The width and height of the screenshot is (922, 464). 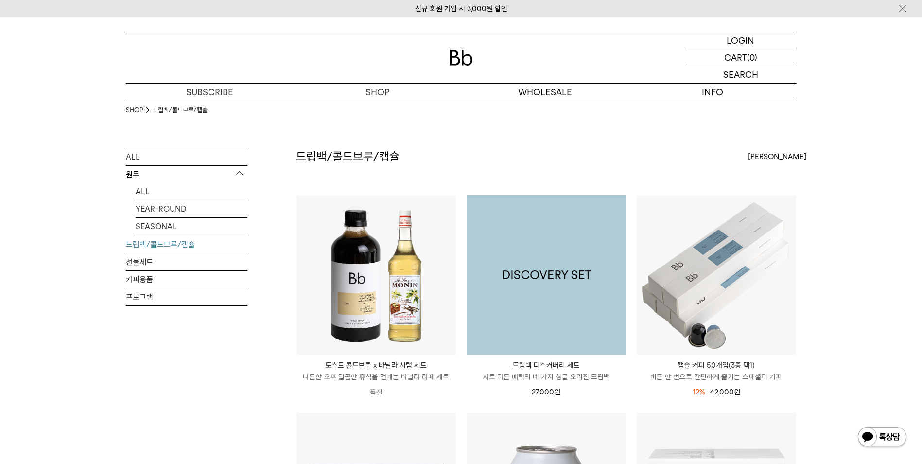 I want to click on img: 캡슐 커피 50개입(3종 택1), so click(x=716, y=275).